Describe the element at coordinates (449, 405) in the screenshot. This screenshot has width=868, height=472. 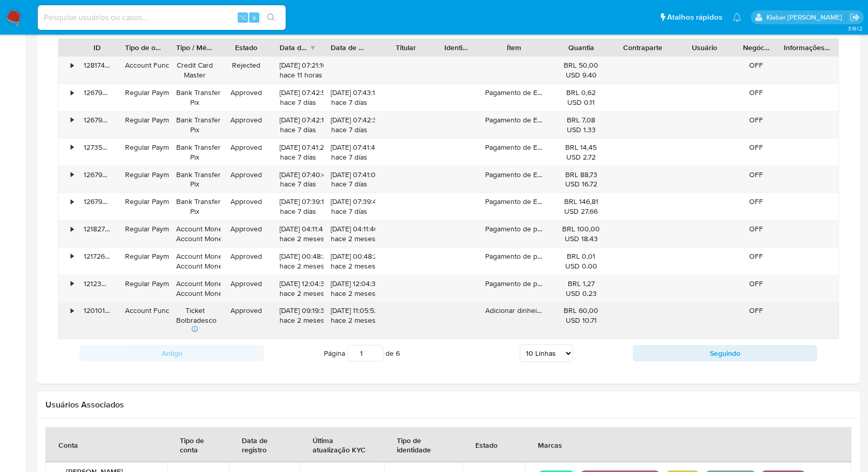
I see `h2: Usuários Associados` at that location.